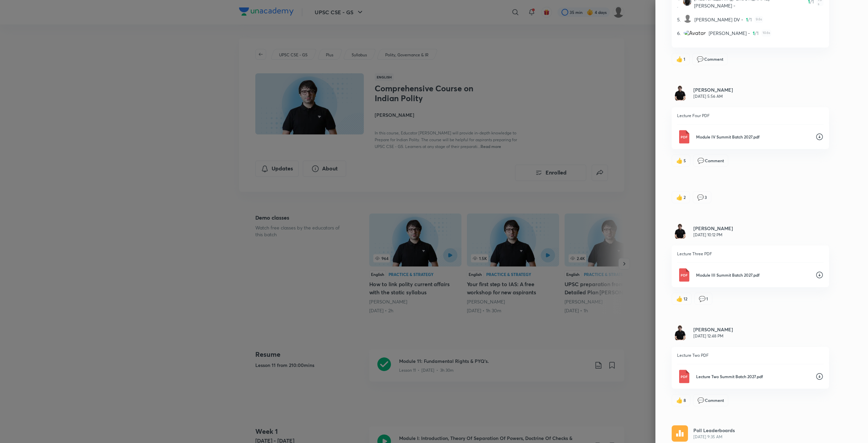 Image resolution: width=868 pixels, height=443 pixels. Describe the element at coordinates (685, 160) in the screenshot. I see `span: 5` at that location.